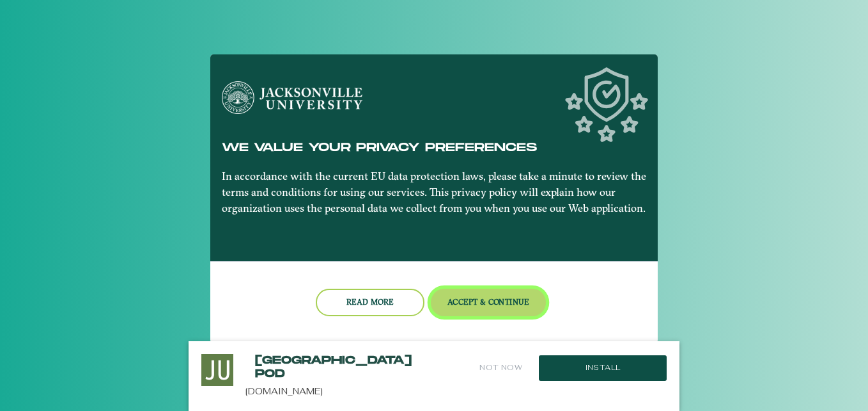 This screenshot has width=868, height=411. I want to click on button: Accept & Continue, so click(488, 302).